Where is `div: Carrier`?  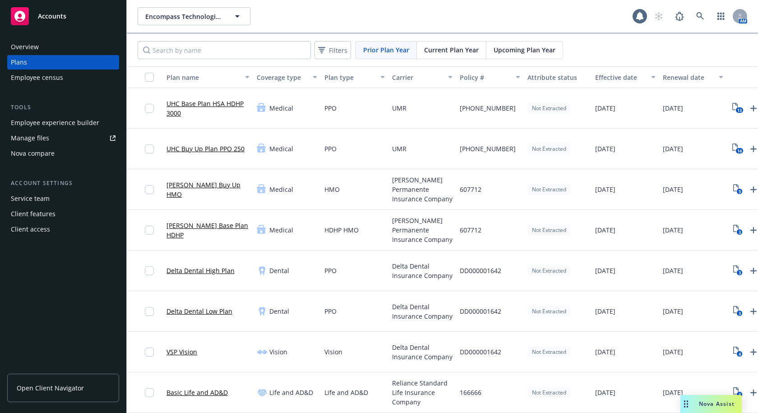
div: Carrier is located at coordinates (417, 77).